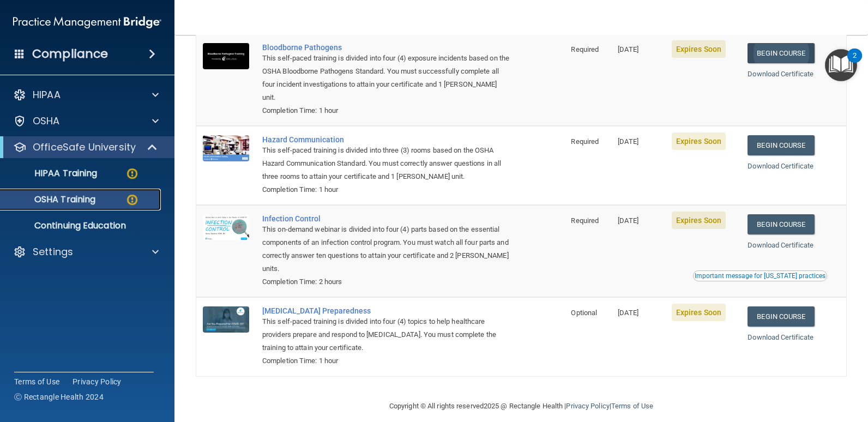 The width and height of the screenshot is (868, 422). What do you see at coordinates (386, 335) in the screenshot?
I see `div: This self-paced training is divided into four (4) topics to help healthcare providers prepare and...` at bounding box center [386, 335].